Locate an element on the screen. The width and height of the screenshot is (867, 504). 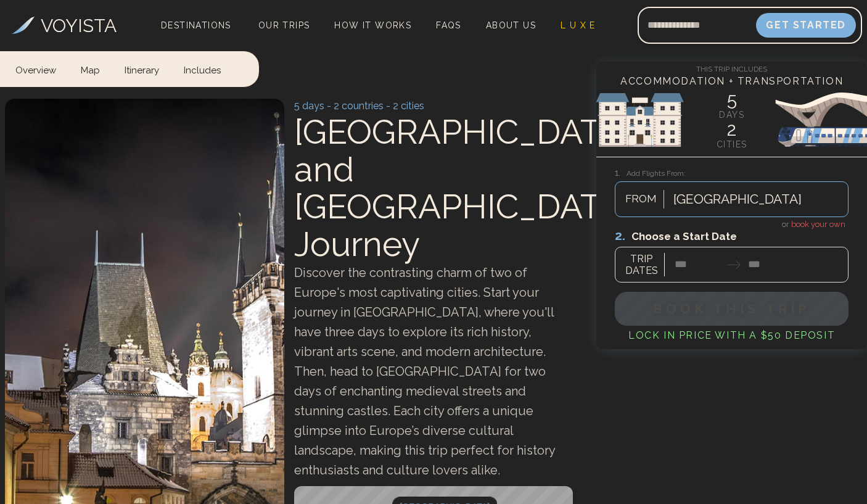
img: Voyista Logo is located at coordinates (23, 25).